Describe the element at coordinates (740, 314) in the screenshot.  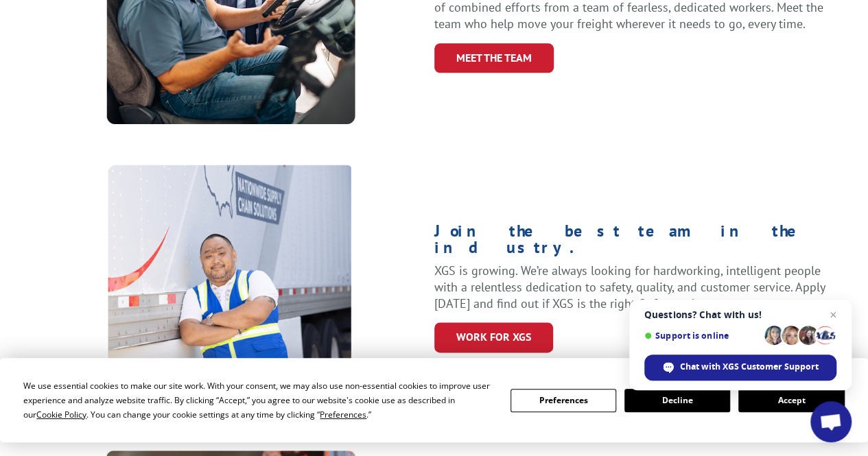
I see `span: Questions? Chat with us!` at that location.